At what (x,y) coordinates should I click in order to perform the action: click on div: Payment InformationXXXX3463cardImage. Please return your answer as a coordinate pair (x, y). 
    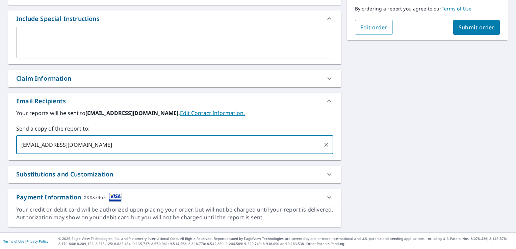
    Looking at the image, I should click on (175, 197).